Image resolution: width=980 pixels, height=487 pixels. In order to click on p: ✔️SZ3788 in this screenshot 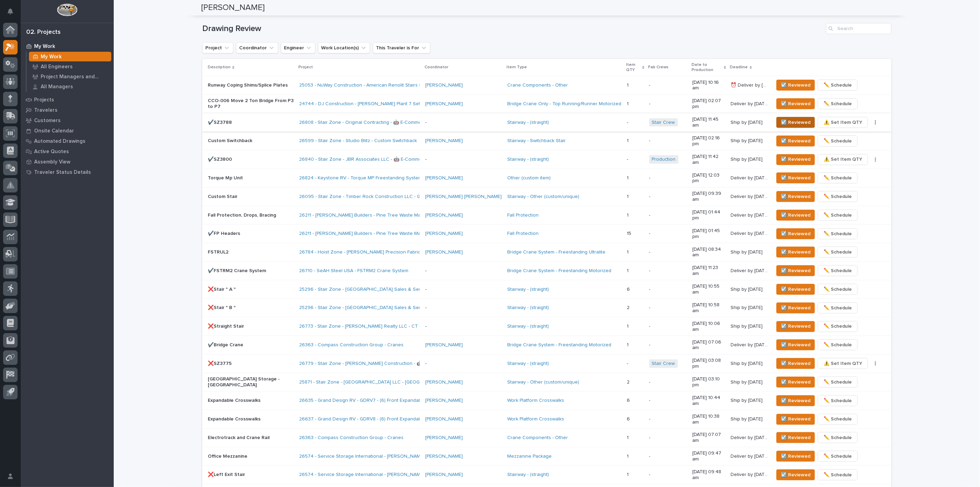, I will do `click(250, 122)`.